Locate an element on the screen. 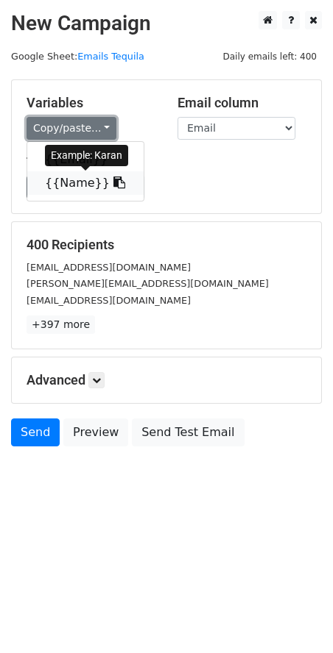  a: Daily emails left: 400 is located at coordinates (269, 56).